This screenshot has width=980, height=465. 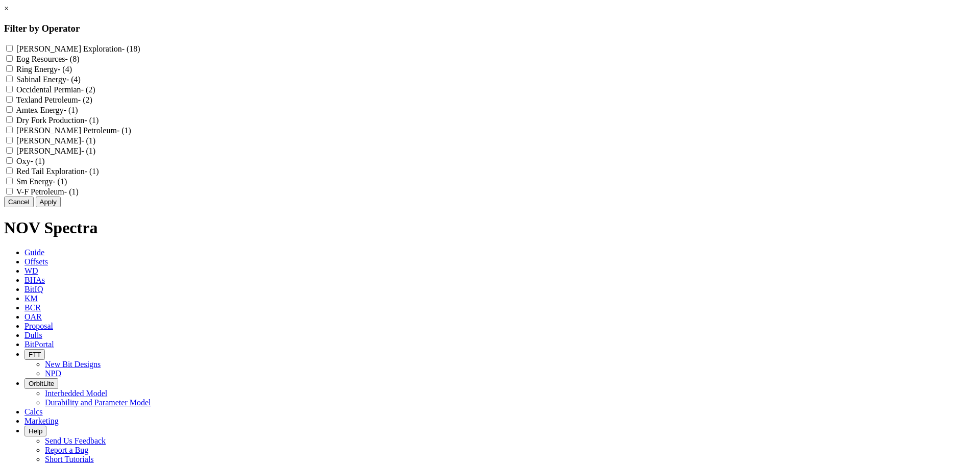 I want to click on a: Durability and Parameter Model, so click(x=98, y=402).